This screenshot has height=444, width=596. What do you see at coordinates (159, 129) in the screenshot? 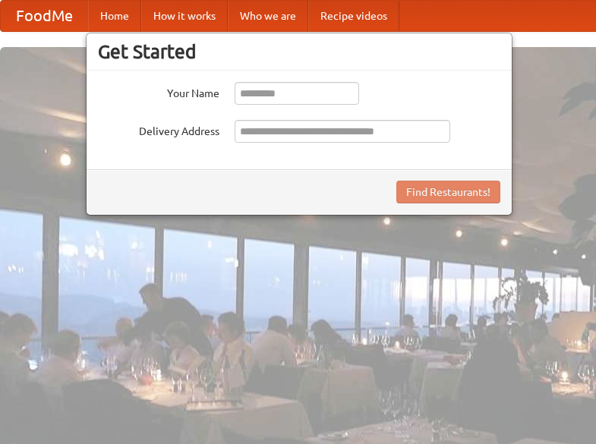
I see `label: Delivery Address` at bounding box center [159, 129].